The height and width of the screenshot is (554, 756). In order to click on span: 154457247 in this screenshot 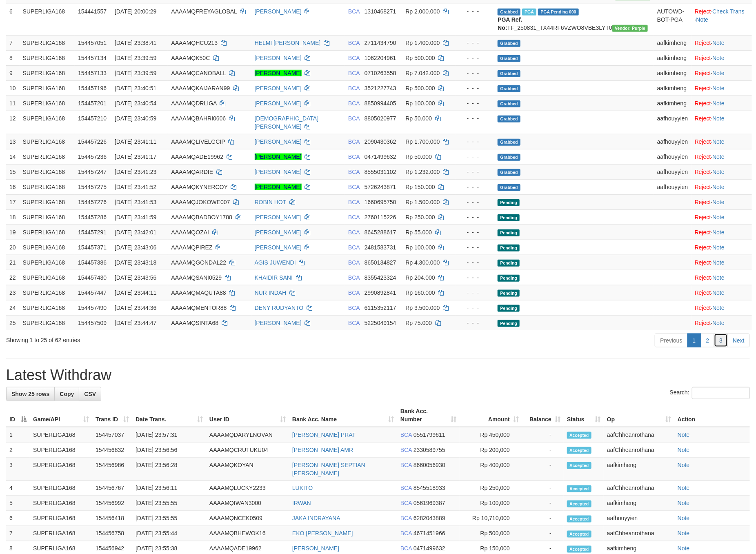, I will do `click(92, 172)`.